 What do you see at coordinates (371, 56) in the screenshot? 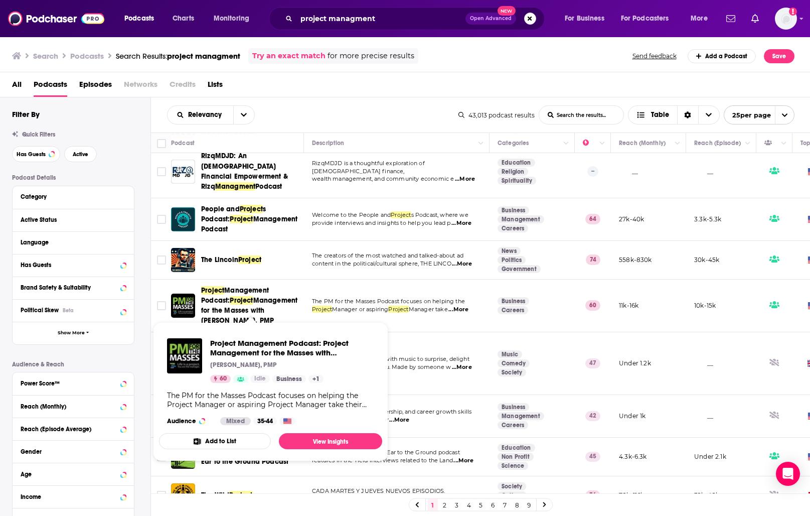
I see `span: for more precise results` at bounding box center [371, 56].